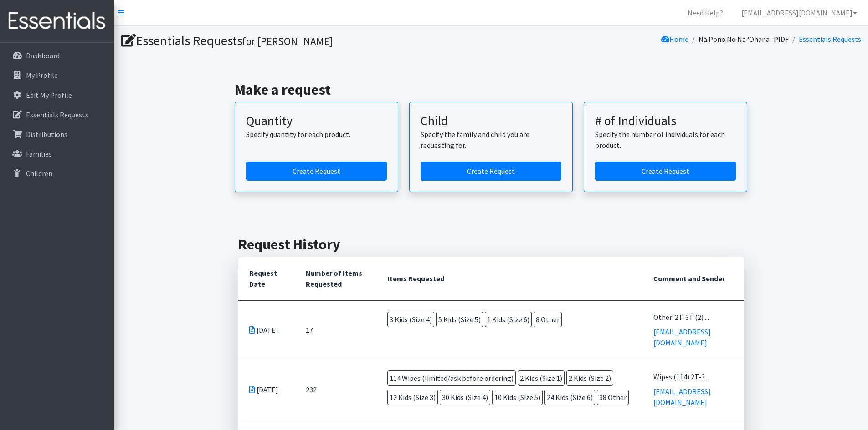 This screenshot has height=430, width=868. Describe the element at coordinates (705, 13) in the screenshot. I see `a: Need Help?` at that location.